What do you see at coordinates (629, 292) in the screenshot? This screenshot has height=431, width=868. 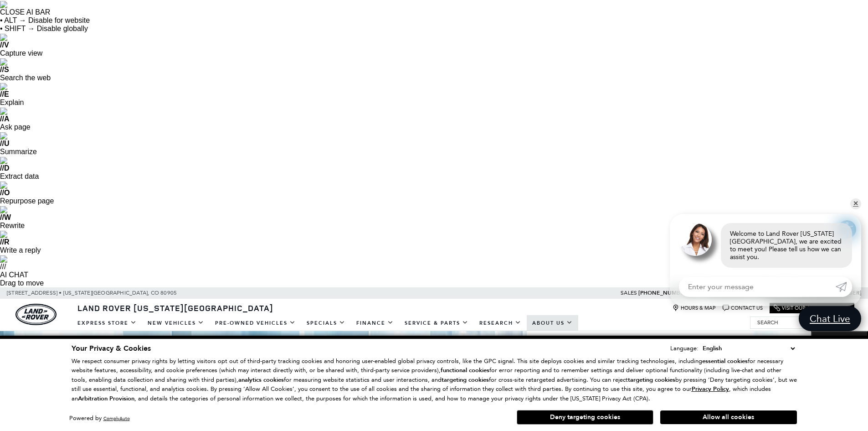 I see `span: Sales` at bounding box center [629, 292].